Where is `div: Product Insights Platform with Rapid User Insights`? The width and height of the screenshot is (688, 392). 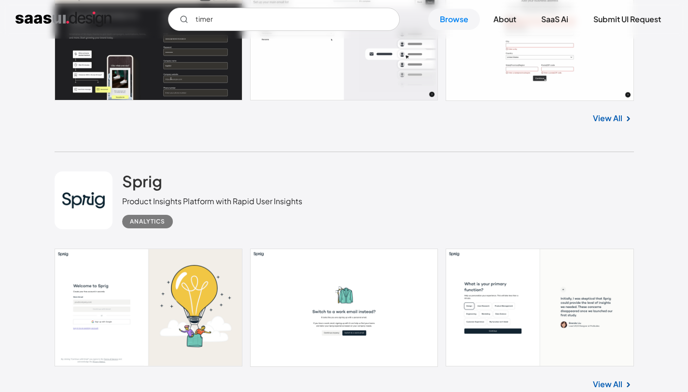
div: Product Insights Platform with Rapid User Insights is located at coordinates (212, 201).